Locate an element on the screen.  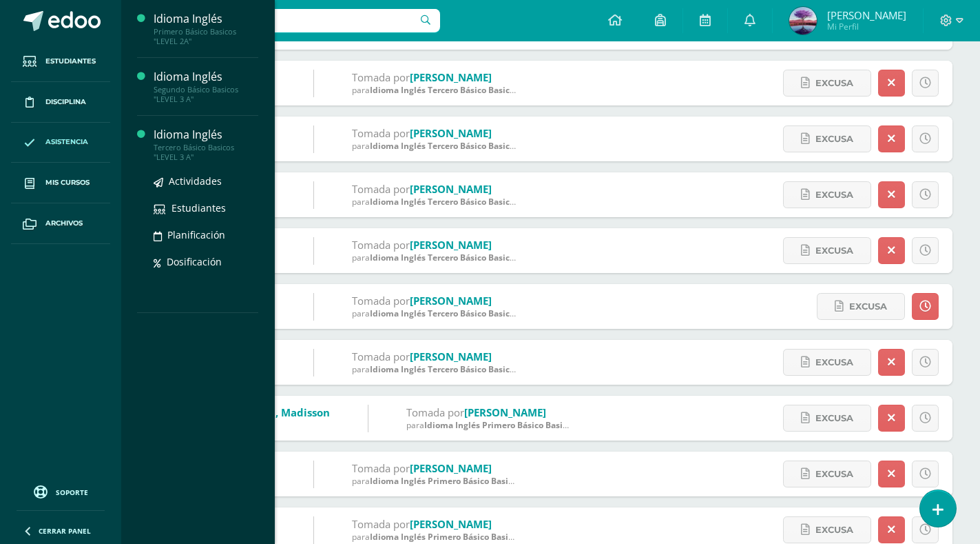
span: Asistencia is located at coordinates (67, 142).